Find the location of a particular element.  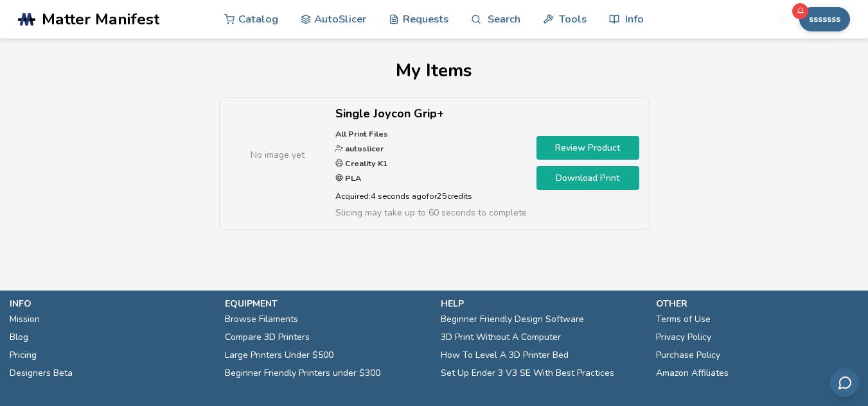

p: info is located at coordinates (111, 303).